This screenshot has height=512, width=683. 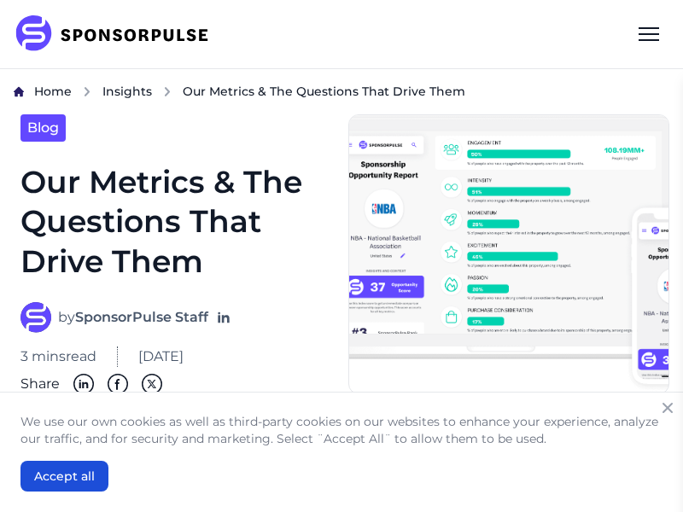 I want to click on h1: Our Metrics & The Questions That Drive Them, so click(x=174, y=222).